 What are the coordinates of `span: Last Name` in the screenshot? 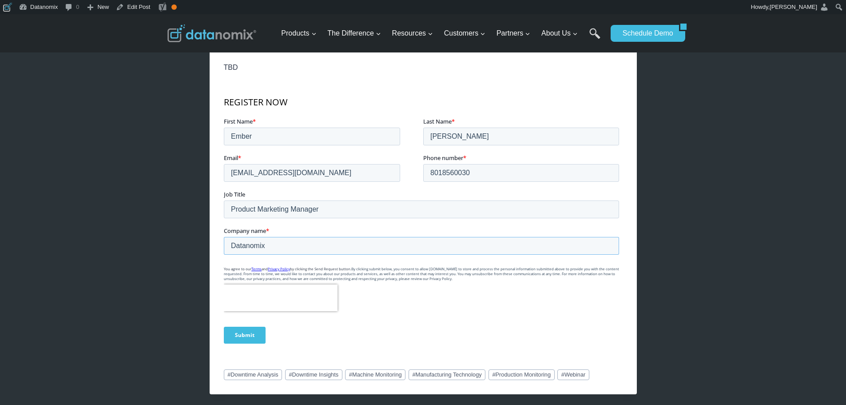 It's located at (214, 34).